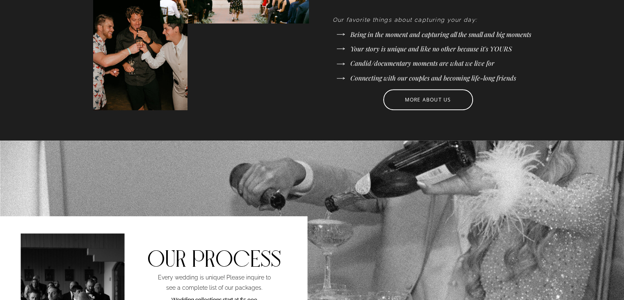  I want to click on p: Every wedding is unique! Please inquire to see a complete list of our packages., so click(214, 284).